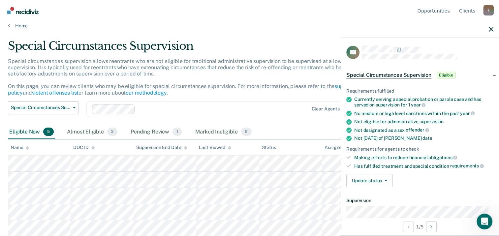  What do you see at coordinates (55, 93) in the screenshot?
I see `a: violent offenses list` at bounding box center [55, 93].